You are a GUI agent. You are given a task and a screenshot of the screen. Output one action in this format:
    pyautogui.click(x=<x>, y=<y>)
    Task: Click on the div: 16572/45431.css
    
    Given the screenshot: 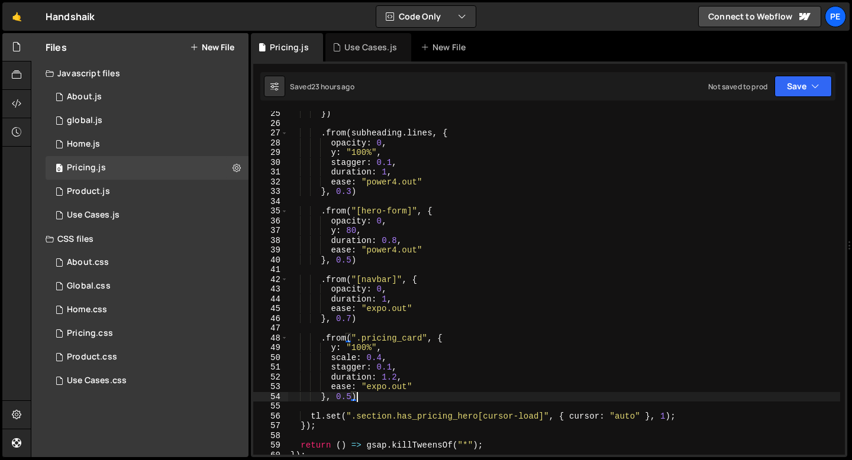 What is the action you would take?
    pyautogui.click(x=147, y=334)
    